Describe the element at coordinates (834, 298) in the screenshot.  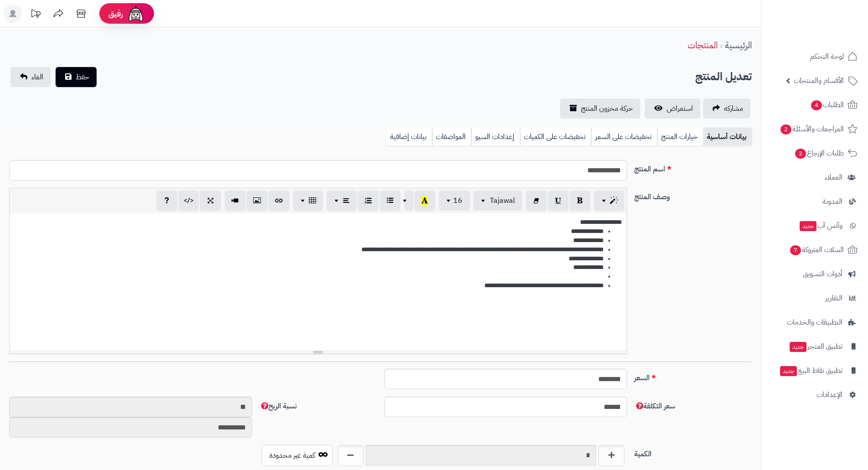
I see `span: التقارير` at that location.